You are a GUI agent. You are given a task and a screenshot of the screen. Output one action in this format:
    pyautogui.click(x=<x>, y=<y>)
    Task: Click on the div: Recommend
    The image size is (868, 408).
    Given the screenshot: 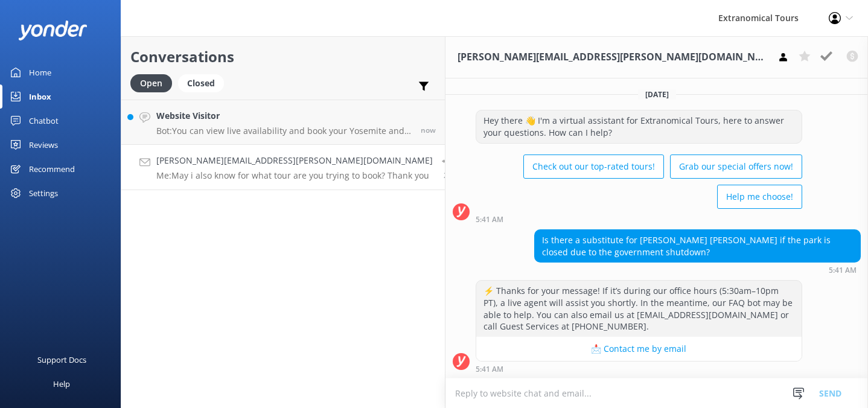 What is the action you would take?
    pyautogui.click(x=52, y=169)
    